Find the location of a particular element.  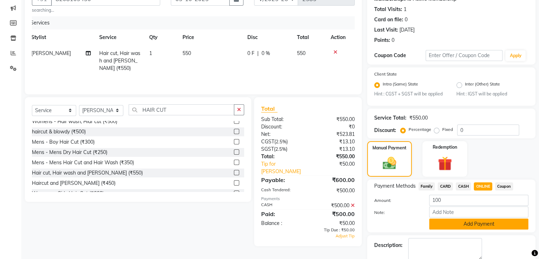

span: ONLINE is located at coordinates (483, 186).